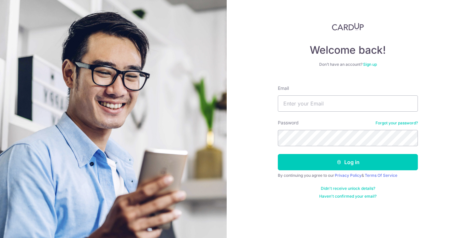  Describe the element at coordinates (348, 175) in the screenshot. I see `a: Privacy Policy` at that location.